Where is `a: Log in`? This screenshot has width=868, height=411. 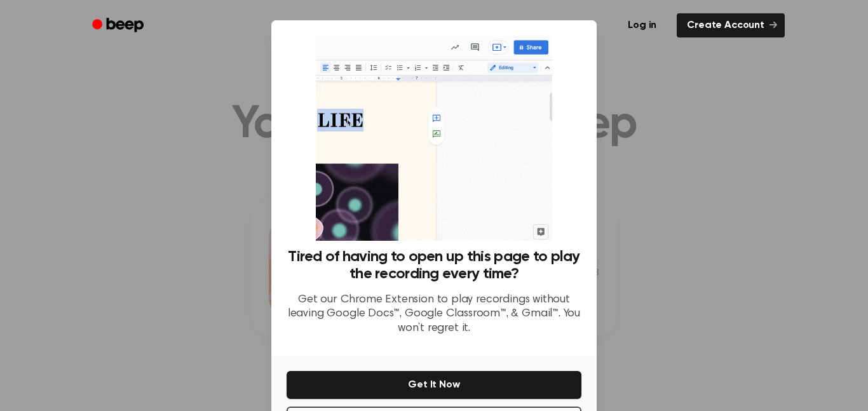
a: Log in is located at coordinates (641, 26).